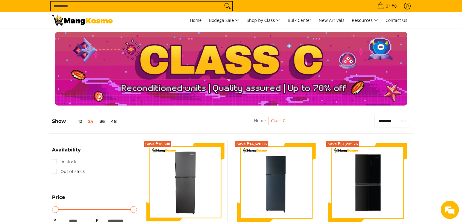  What do you see at coordinates (91, 121) in the screenshot?
I see `button: 24` at bounding box center [91, 121].